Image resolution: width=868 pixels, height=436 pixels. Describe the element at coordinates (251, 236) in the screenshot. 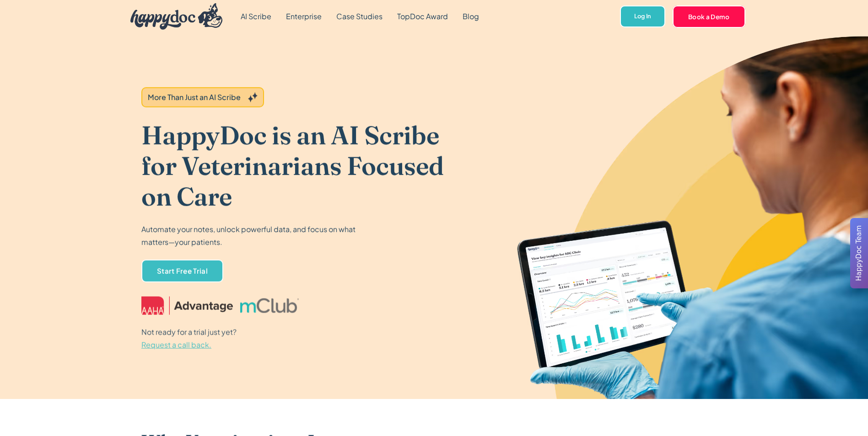

I see `p: Automate your notes, unlock powerful data, and focus on what matters—your patients.` at that location.